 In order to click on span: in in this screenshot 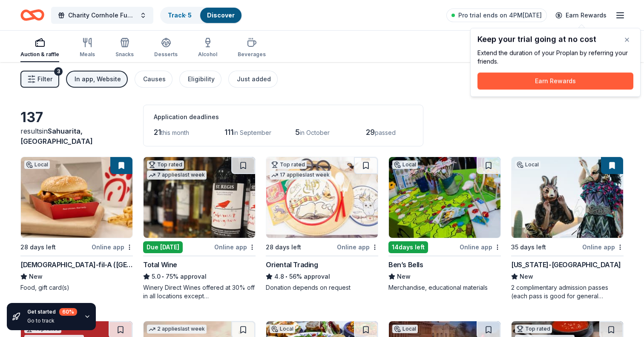, I will do `click(57, 136)`.